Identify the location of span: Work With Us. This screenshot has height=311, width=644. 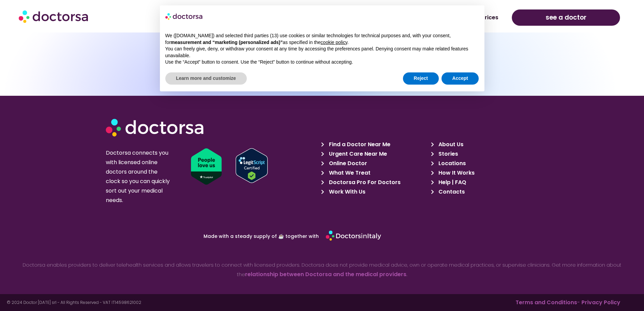
(346, 192).